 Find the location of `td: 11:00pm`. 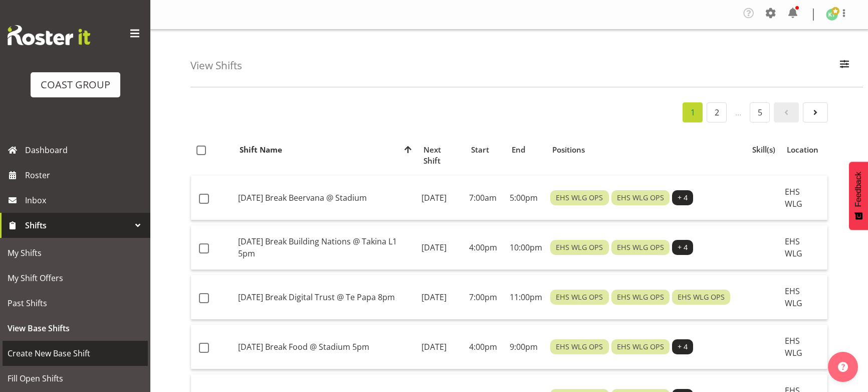

td: 11:00pm is located at coordinates (526, 297).